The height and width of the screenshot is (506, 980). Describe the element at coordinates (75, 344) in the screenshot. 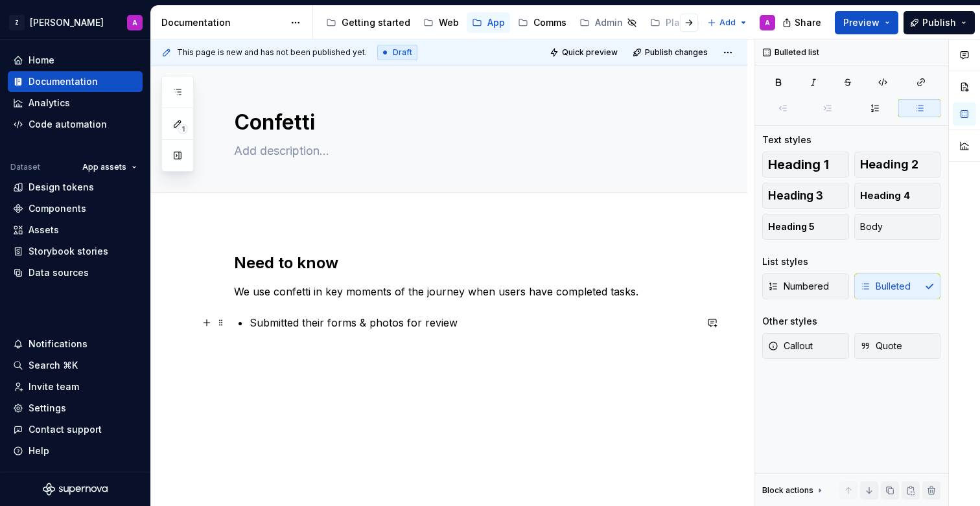

I see `button: Notifications` at that location.